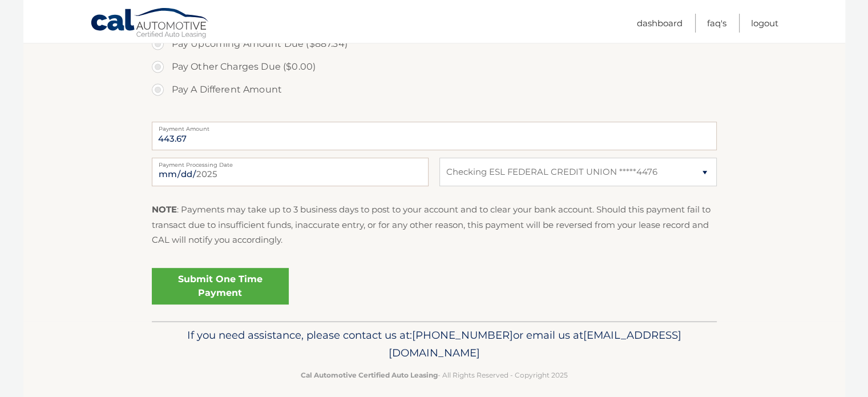  Describe the element at coordinates (164, 209) in the screenshot. I see `strong: NOTE` at that location.